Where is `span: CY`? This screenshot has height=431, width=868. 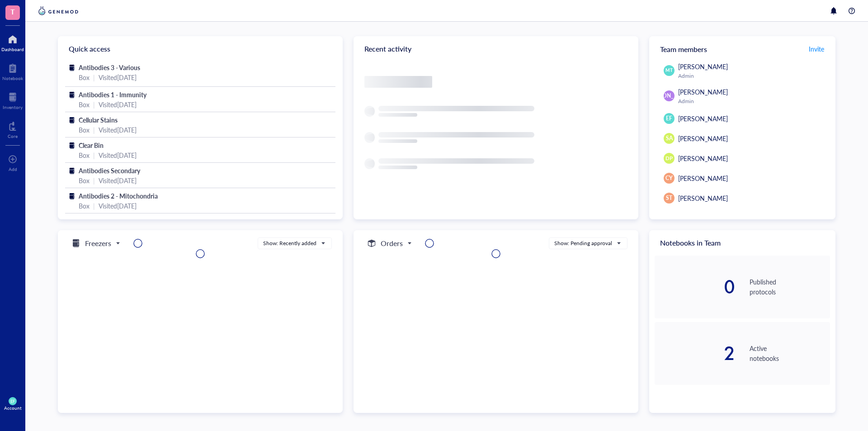
span: CY is located at coordinates (669, 178).